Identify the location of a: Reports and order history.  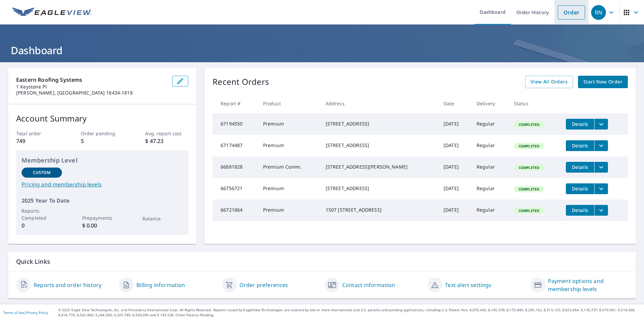
(68, 285).